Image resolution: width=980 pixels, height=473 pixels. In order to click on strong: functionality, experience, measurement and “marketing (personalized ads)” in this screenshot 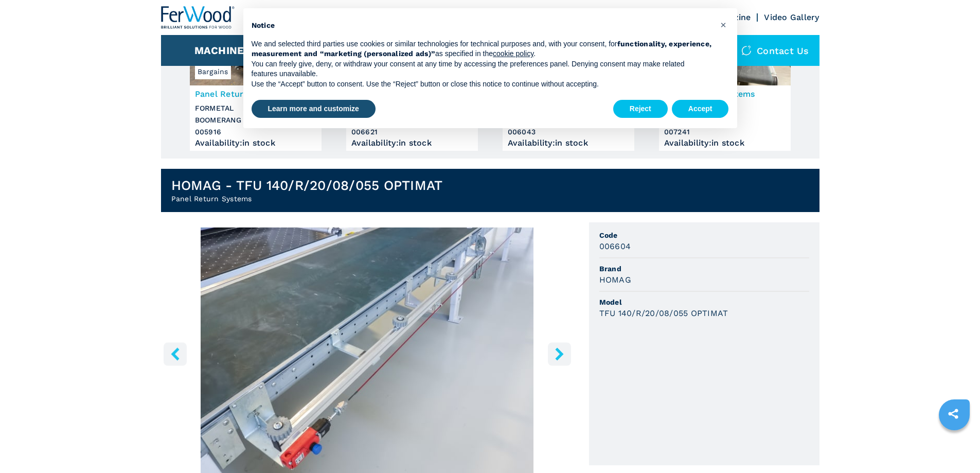, I will do `click(481, 49)`.